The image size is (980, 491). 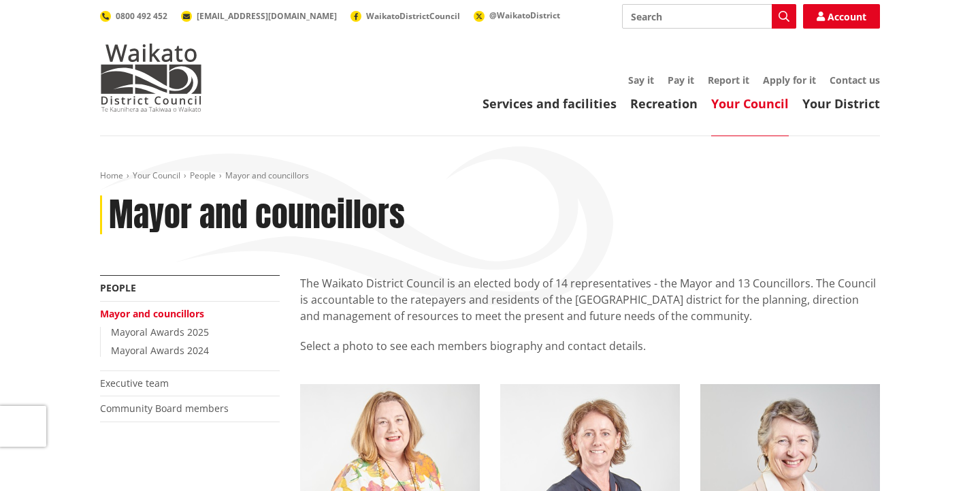 I want to click on p: Select a photo to see each members biography and contact details., so click(x=590, y=354).